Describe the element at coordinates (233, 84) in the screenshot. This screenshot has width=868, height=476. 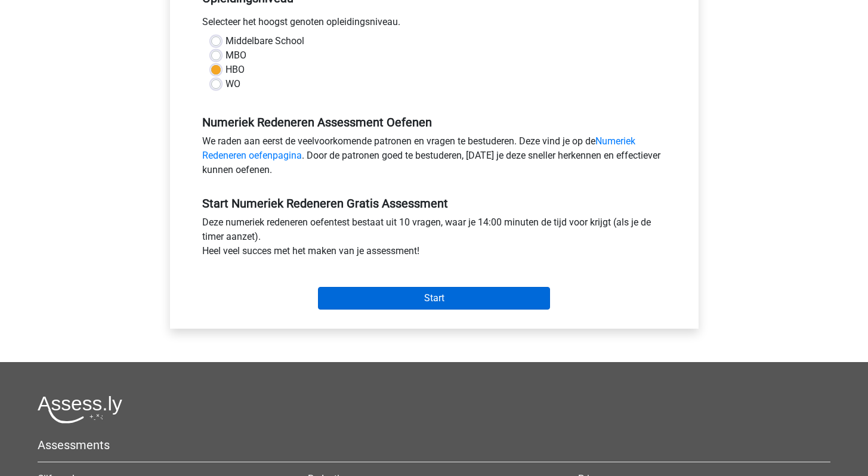
I see `label: WO` at that location.